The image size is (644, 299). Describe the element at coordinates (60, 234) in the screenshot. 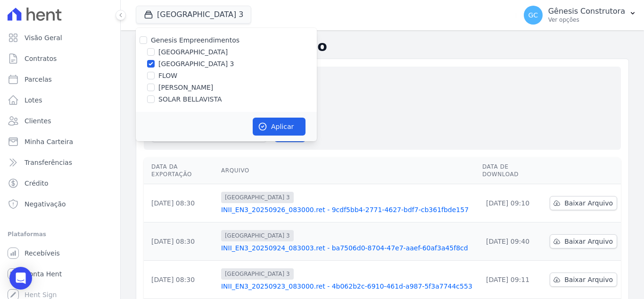

I see `div: Plataformas` at that location.